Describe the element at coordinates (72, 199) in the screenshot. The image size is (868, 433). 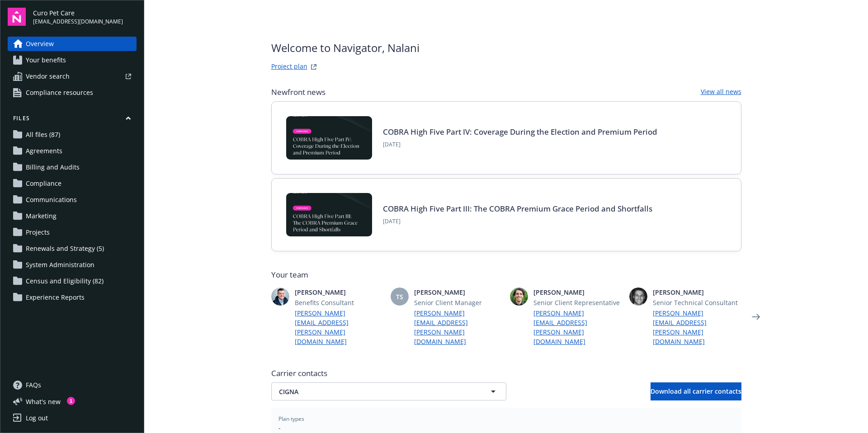
I see `a: Communications` at that location.